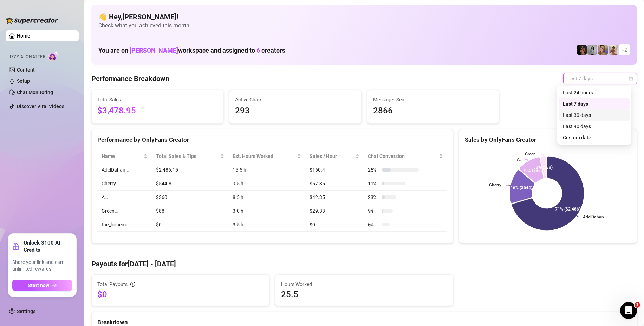 The width and height of the screenshot is (644, 326). I want to click on span: gift, so click(16, 246).